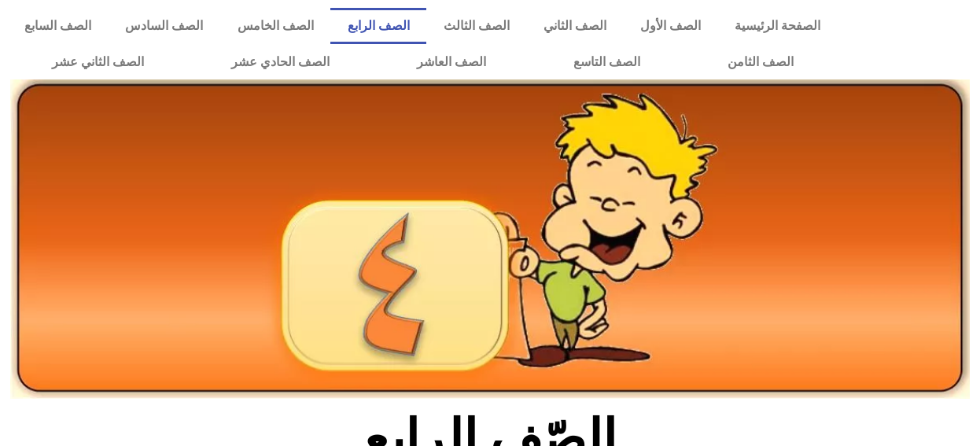 The width and height of the screenshot is (980, 446). Describe the element at coordinates (275, 26) in the screenshot. I see `a: الصف الخامس` at that location.